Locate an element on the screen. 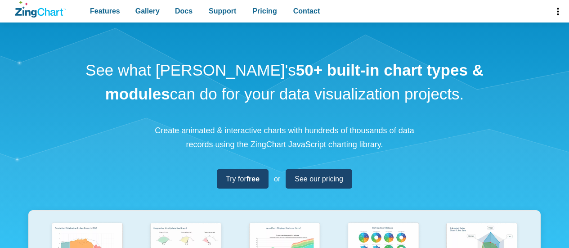 The height and width of the screenshot is (248, 569). span: Features is located at coordinates (105, 11).